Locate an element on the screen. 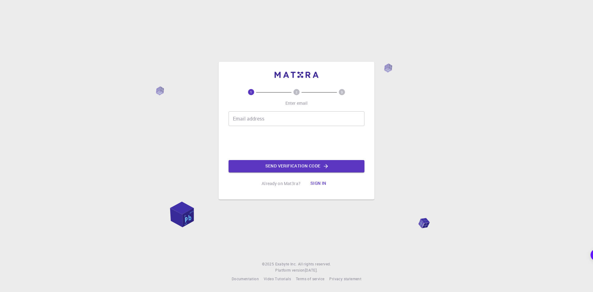 The width and height of the screenshot is (593, 292). span: Terms of service is located at coordinates (310, 279).